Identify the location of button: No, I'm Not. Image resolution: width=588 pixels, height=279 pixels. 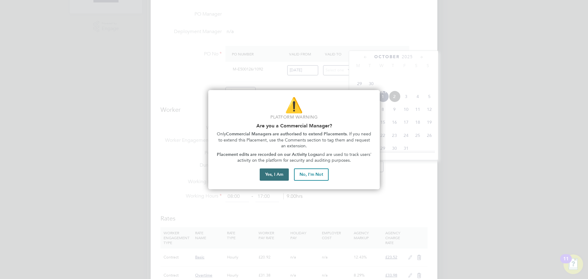
(311, 175).